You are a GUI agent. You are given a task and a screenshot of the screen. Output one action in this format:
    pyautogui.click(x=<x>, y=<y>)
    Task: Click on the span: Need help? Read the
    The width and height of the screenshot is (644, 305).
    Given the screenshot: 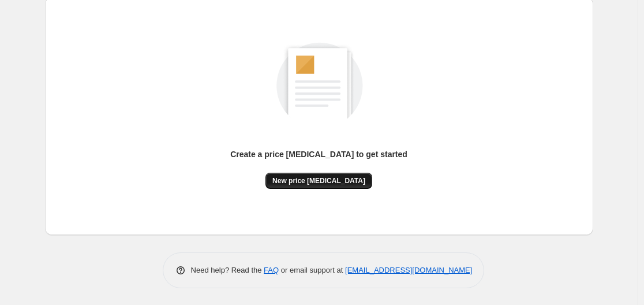 What is the action you would take?
    pyautogui.click(x=227, y=270)
    